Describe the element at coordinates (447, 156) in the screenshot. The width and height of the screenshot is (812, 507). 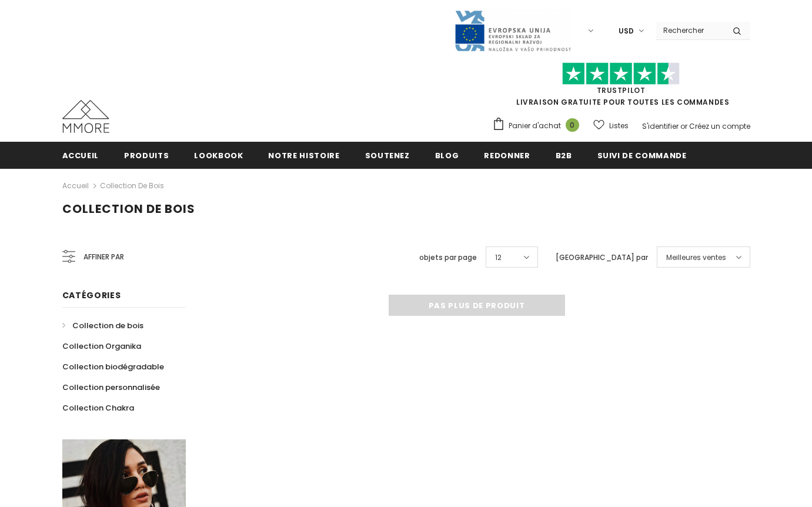
I see `span: Blog` at that location.